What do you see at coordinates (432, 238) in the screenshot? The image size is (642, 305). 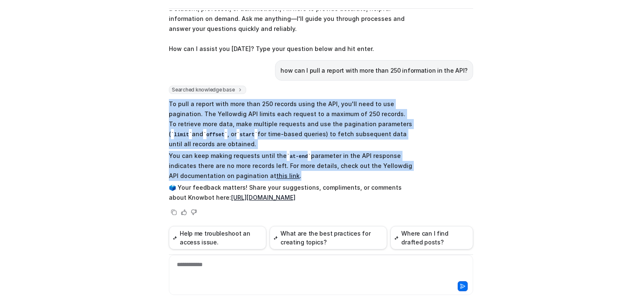 I see `button: Where can I find drafted posts?` at bounding box center [432, 238].